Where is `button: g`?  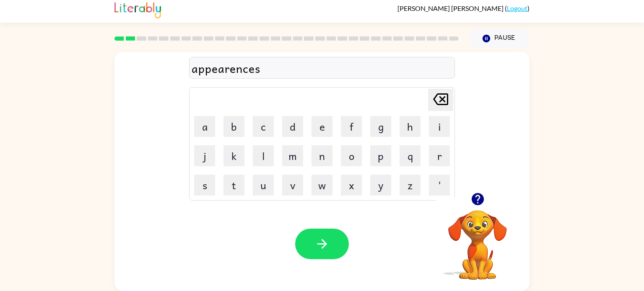
button: g is located at coordinates (381, 126).